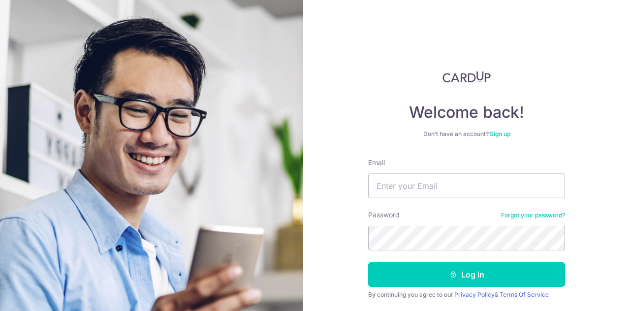 This screenshot has width=630, height=311. I want to click on a: Sign up, so click(500, 133).